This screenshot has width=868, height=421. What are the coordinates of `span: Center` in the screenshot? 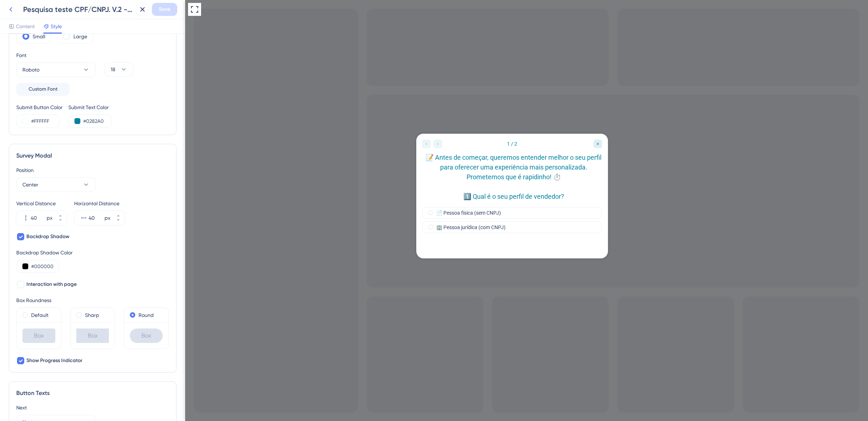 It's located at (30, 185).